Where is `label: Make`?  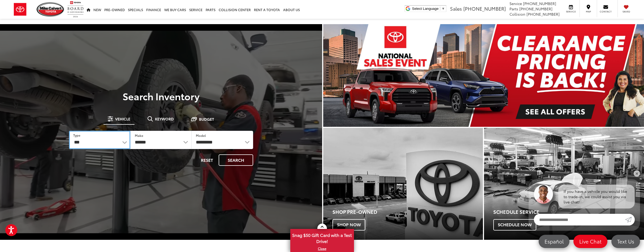
label: Make is located at coordinates (139, 136).